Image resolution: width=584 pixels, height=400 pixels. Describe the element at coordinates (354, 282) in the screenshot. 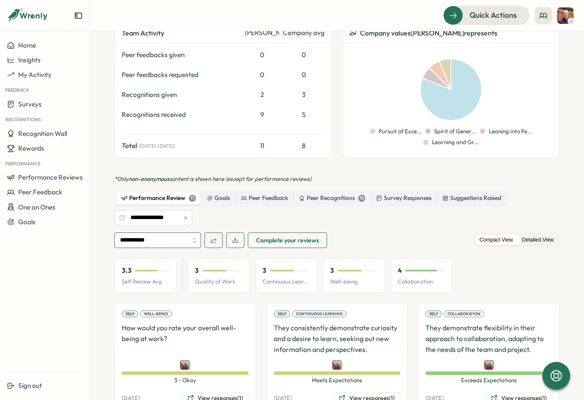

I see `p: Well-being` at that location.